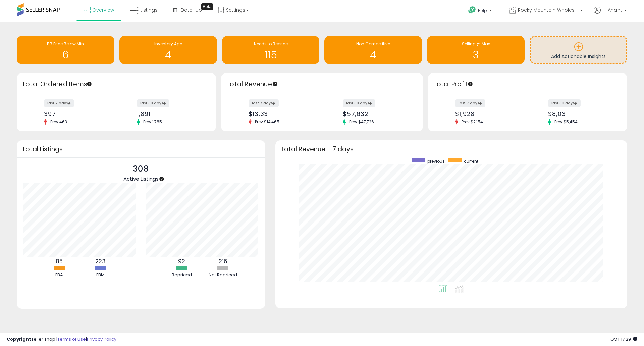  Describe the element at coordinates (271, 55) in the screenshot. I see `h1: 115` at that location.